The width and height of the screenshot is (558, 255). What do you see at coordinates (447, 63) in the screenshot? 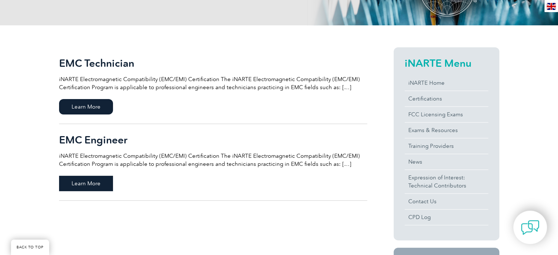
I see `h2: iNARTE Menu` at bounding box center [447, 63].